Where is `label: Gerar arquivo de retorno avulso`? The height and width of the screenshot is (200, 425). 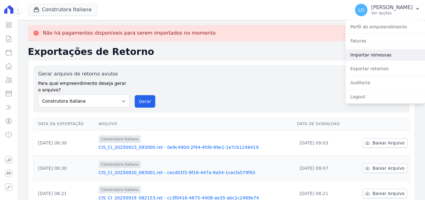 label: Gerar arquivo de retorno avulso is located at coordinates (84, 74).